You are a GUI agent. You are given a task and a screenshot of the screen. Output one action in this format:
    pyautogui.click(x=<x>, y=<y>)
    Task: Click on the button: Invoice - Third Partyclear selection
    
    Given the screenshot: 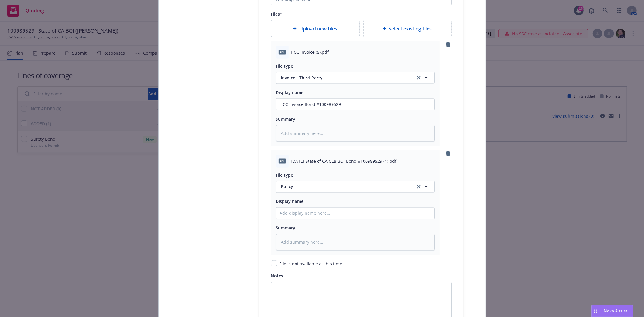 What is the action you would take?
    pyautogui.click(x=355, y=78)
    